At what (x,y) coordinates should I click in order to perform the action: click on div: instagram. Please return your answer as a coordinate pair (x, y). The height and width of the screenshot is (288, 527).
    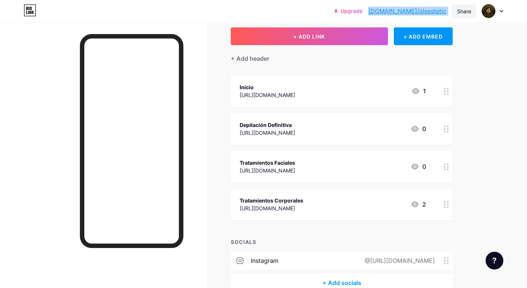
    Looking at the image, I should click on (264, 260).